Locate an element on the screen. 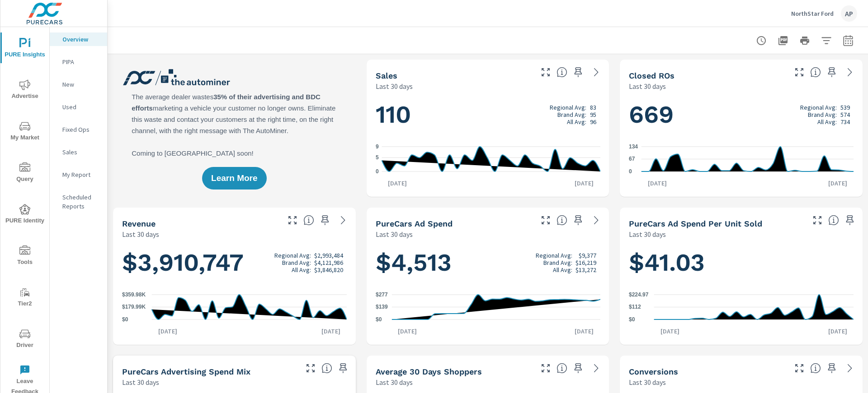 This screenshot has height=393, width=868. h5: Average 30 Days Shoppers is located at coordinates (429, 372).